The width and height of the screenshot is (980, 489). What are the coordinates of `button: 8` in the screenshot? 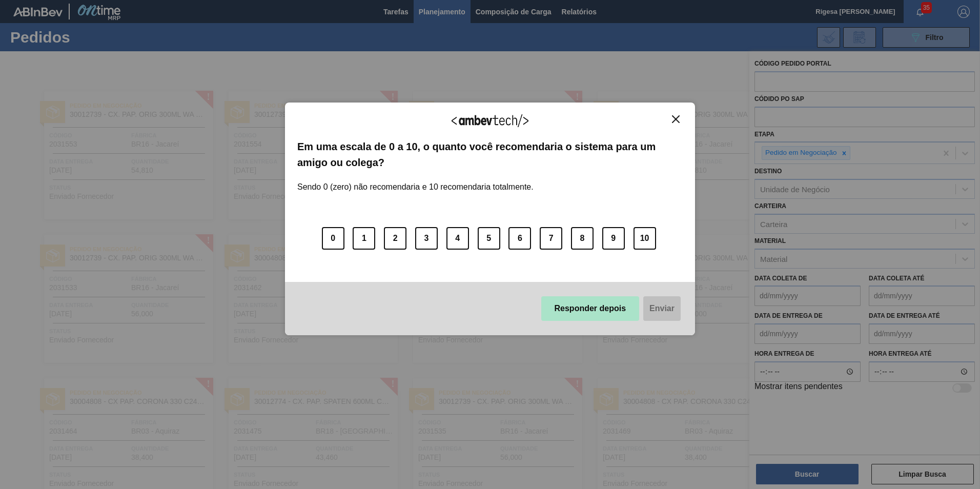 It's located at (582, 239).